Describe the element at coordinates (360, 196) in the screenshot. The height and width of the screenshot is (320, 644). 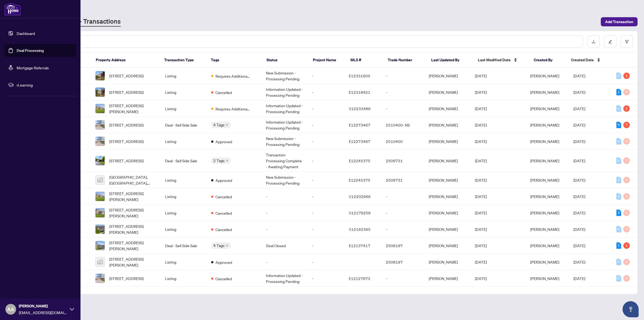
I see `span: X12202966` at that location.